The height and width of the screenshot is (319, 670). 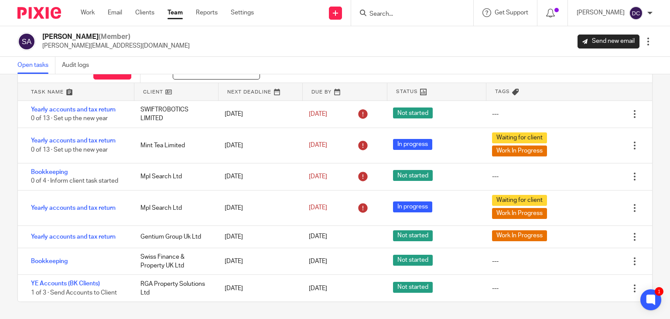 What do you see at coordinates (408, 14) in the screenshot?
I see `input: Search` at bounding box center [408, 14].